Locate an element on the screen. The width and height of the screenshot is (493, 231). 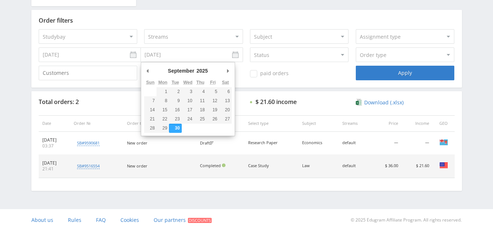
abbr: Tuesday is located at coordinates (175, 82).